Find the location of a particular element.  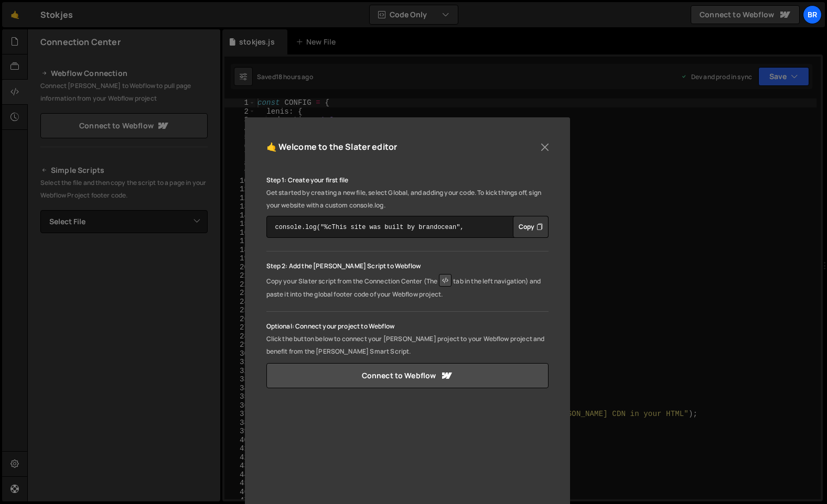

h5: 🤙 Welcome to the Slater editor is located at coordinates (331, 147).